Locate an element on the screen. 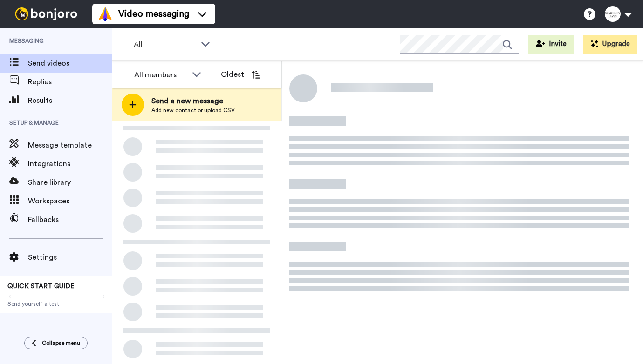 Image resolution: width=643 pixels, height=364 pixels. button: Oldest is located at coordinates (241, 74).